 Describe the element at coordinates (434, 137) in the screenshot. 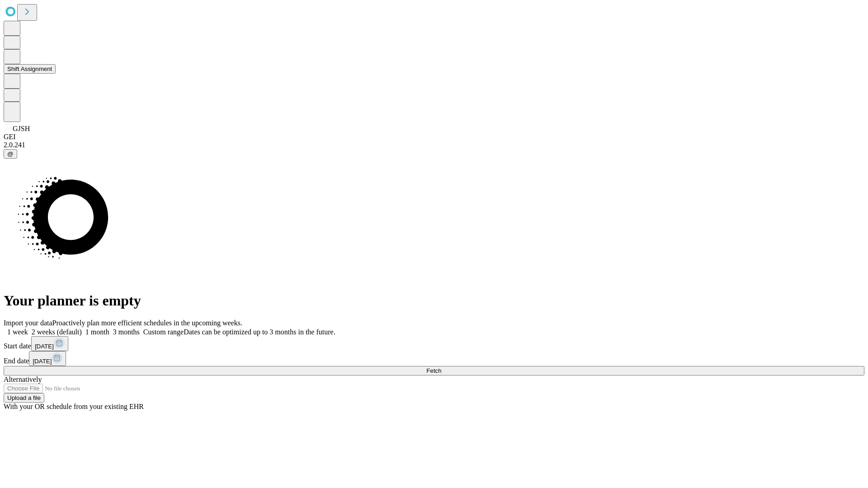

I see `div: GEI` at that location.